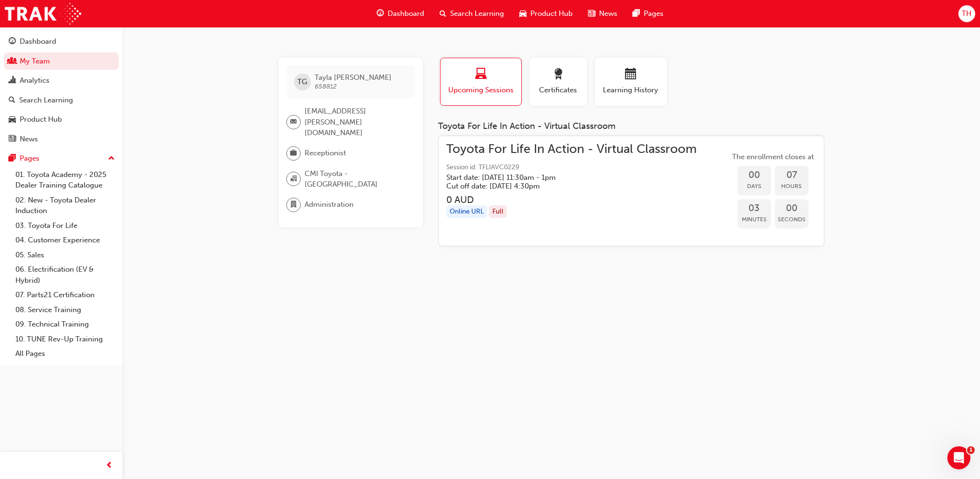 This screenshot has height=479, width=980. Describe the element at coordinates (967, 13) in the screenshot. I see `span: TH` at that location.